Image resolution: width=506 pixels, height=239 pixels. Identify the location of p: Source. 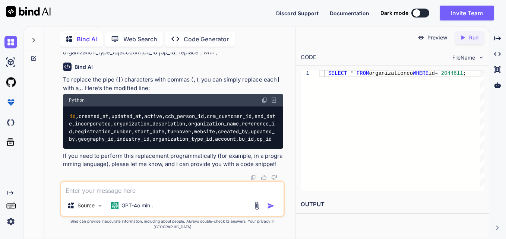
(86, 206).